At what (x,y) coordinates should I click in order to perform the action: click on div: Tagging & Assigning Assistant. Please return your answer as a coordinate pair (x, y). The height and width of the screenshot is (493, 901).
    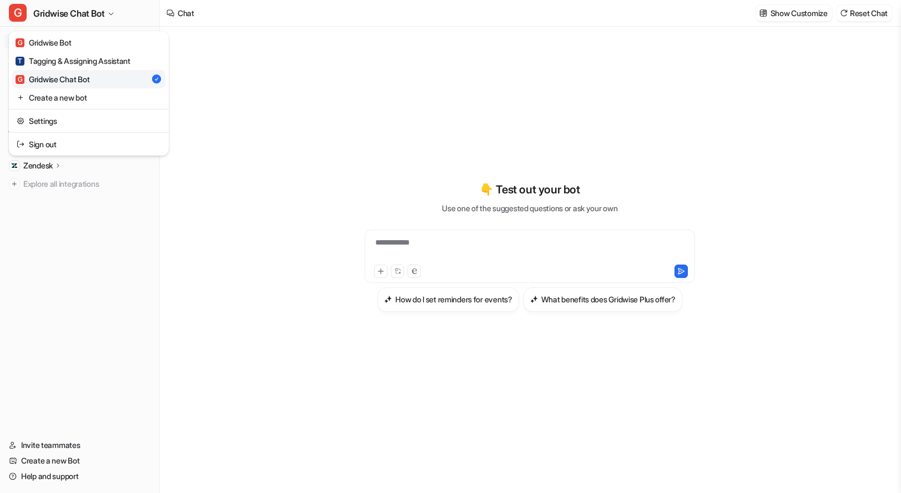
    Looking at the image, I should click on (73, 61).